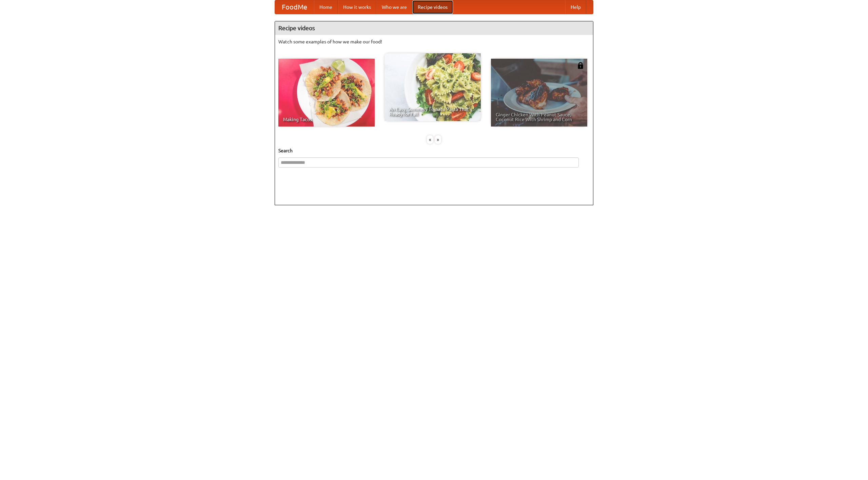  I want to click on a: Recipe videos, so click(433, 7).